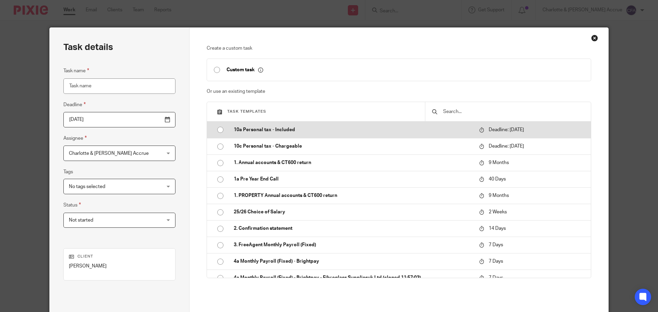 Image resolution: width=658 pixels, height=312 pixels. What do you see at coordinates (245, 70) in the screenshot?
I see `p: Custom task` at bounding box center [245, 70].